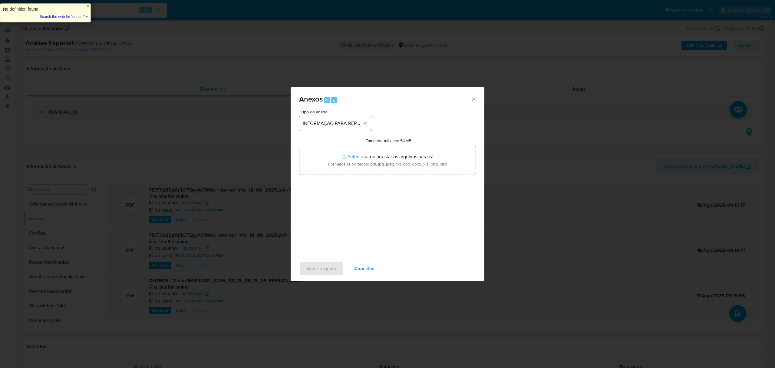 This screenshot has width=775, height=368. What do you see at coordinates (388, 140) in the screenshot?
I see `label: Tamanho máximo: 50MB` at bounding box center [388, 140].